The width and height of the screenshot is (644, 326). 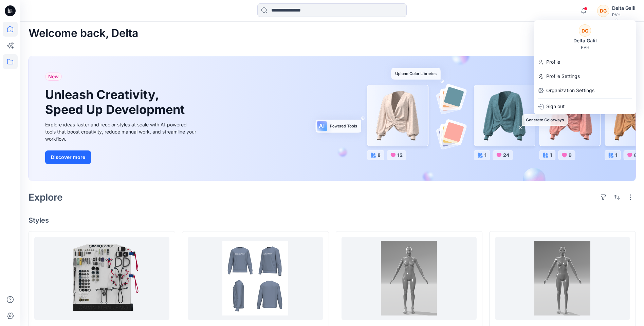 What do you see at coordinates (53, 77) in the screenshot?
I see `span: New` at bounding box center [53, 77].